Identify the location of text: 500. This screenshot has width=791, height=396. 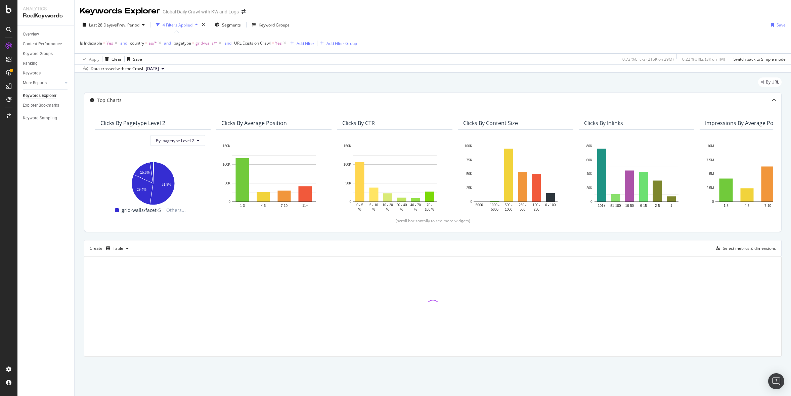
(522, 209).